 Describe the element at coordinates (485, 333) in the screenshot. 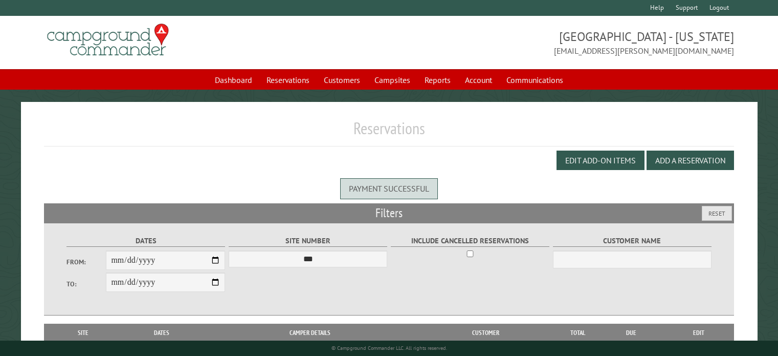

I see `th: Customer` at that location.